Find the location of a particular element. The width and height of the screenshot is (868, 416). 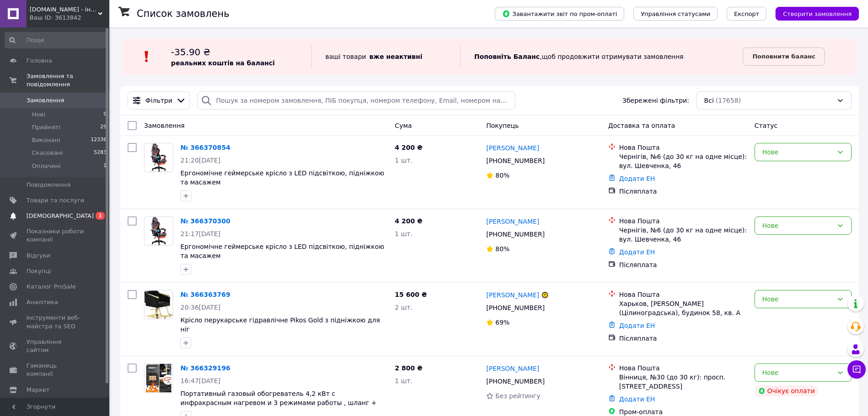

span: Управління сайтом is located at coordinates (55, 346).